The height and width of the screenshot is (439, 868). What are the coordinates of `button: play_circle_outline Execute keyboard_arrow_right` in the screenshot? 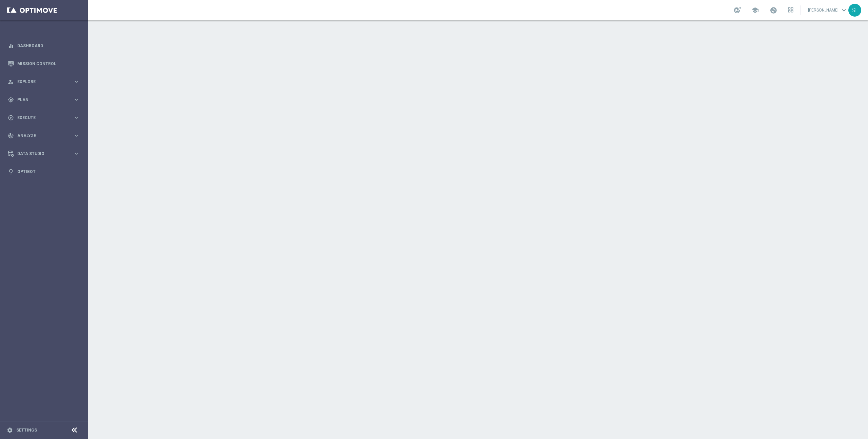 It's located at (44, 118).